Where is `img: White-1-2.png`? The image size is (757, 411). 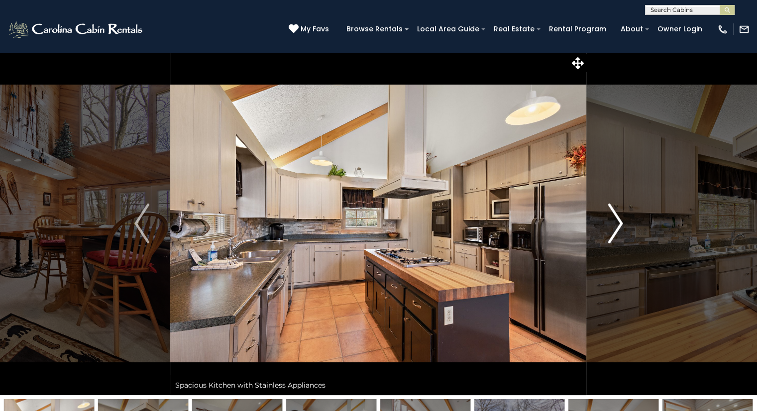 img: White-1-2.png is located at coordinates (76, 29).